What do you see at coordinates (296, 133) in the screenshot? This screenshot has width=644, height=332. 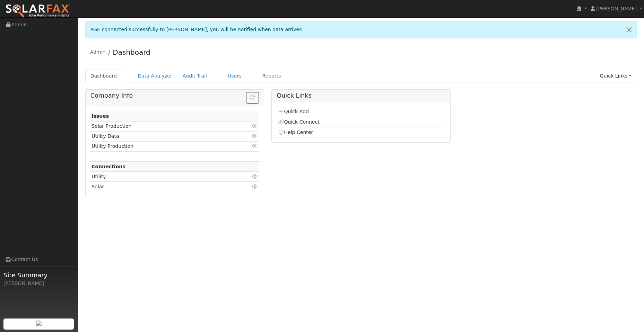 I see `a: Help Center` at bounding box center [296, 133].